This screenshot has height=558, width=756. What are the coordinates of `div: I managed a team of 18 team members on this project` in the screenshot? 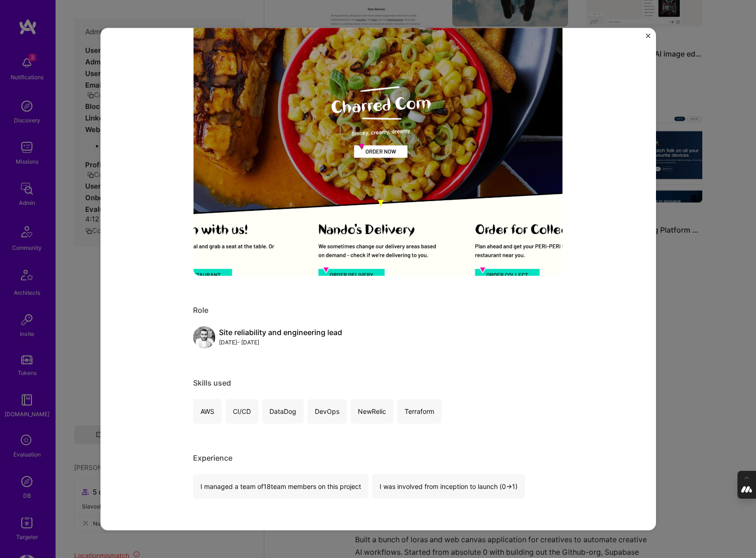 It's located at (280, 486).